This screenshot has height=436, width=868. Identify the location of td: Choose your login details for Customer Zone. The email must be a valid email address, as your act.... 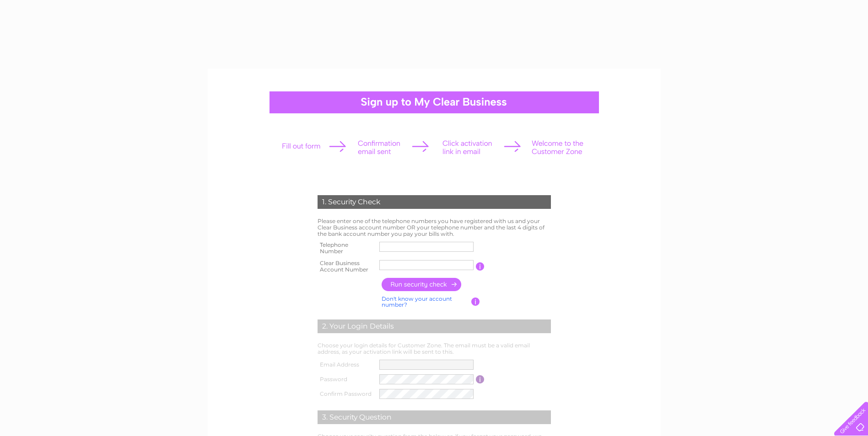
(434, 349).